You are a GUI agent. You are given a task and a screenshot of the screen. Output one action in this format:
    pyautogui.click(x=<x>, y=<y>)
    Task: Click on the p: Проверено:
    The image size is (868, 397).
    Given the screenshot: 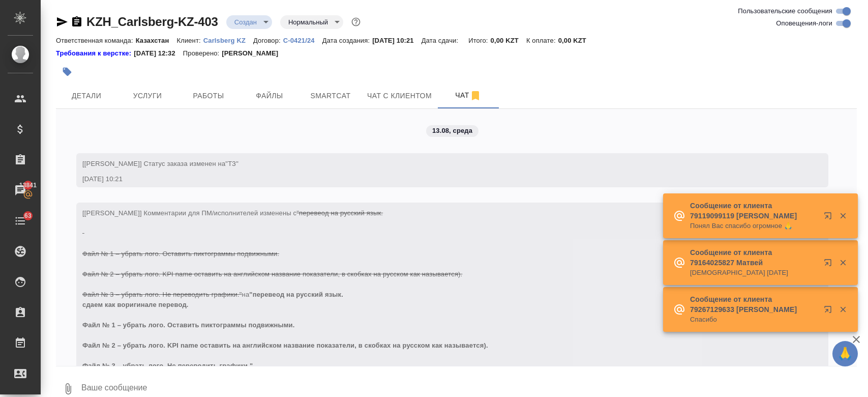 What is the action you would take?
    pyautogui.click(x=202, y=53)
    